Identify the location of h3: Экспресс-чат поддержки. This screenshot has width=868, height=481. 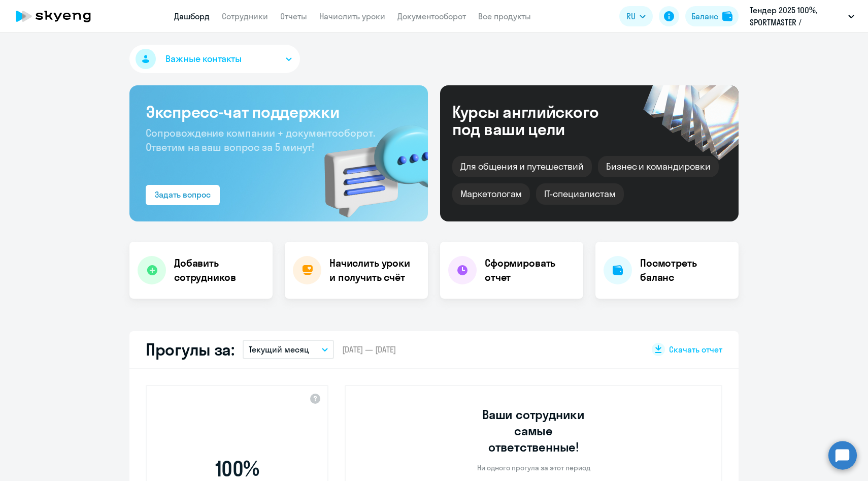
(278, 112).